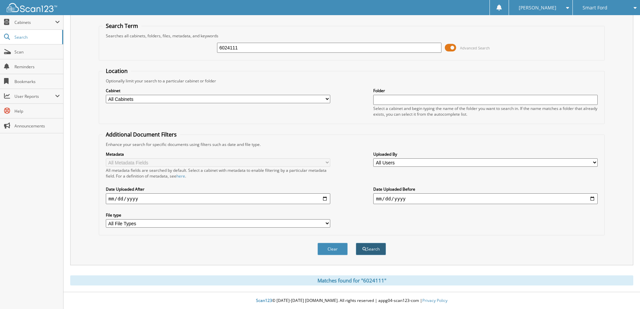 Image resolution: width=640 pixels, height=309 pixels. I want to click on span: Help, so click(37, 111).